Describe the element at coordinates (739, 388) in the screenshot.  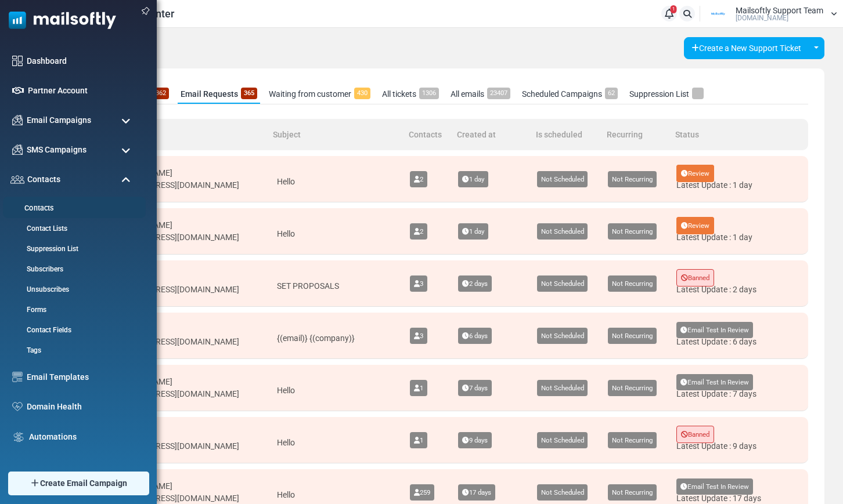
I see `td: Latest Update : 7 days` at that location.